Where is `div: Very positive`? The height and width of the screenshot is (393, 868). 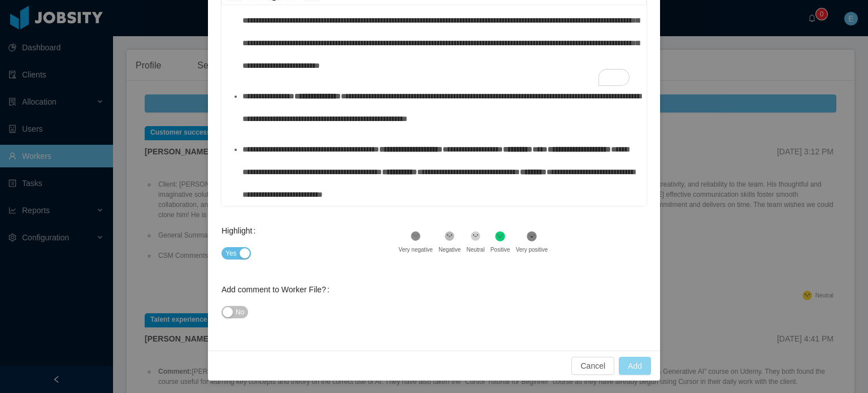 div: Very positive is located at coordinates (532, 249).